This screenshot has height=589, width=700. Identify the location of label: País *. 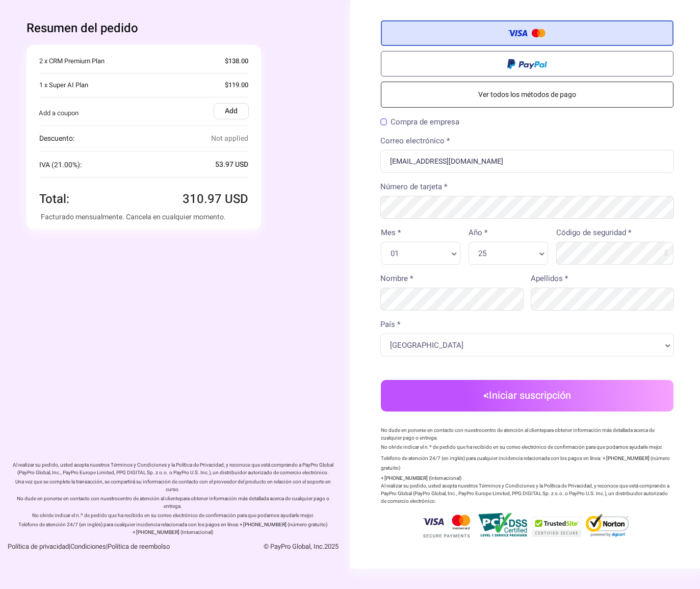
(390, 324).